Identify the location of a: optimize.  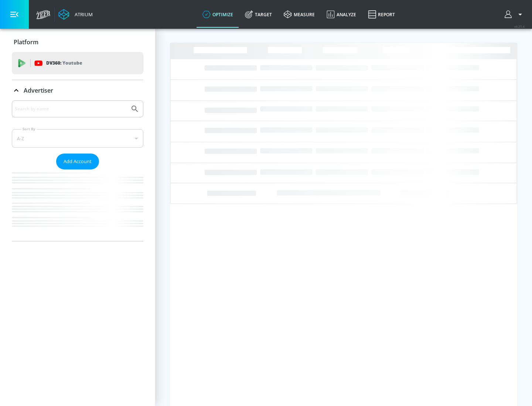
(218, 14).